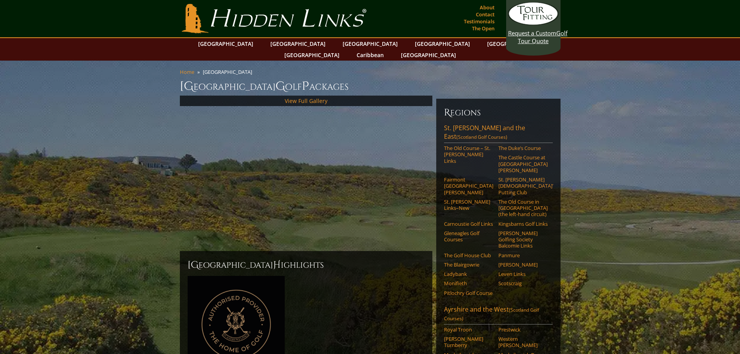 The image size is (740, 354). What do you see at coordinates (523, 255) in the screenshot?
I see `a: Panmure` at bounding box center [523, 255].